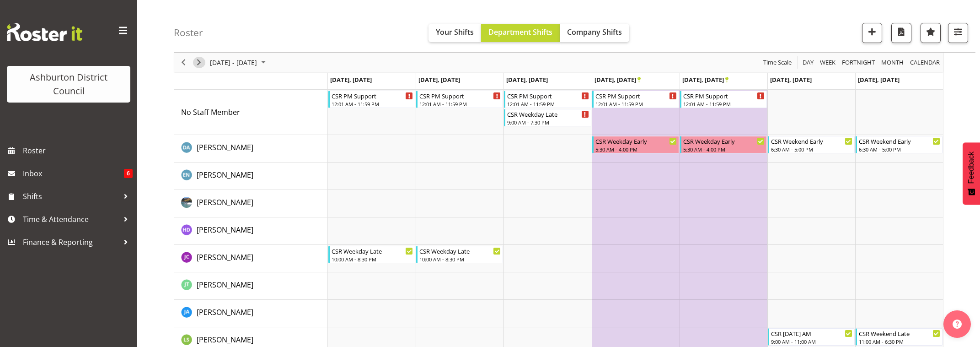  Describe the element at coordinates (971, 167) in the screenshot. I see `span: Feedback` at that location.